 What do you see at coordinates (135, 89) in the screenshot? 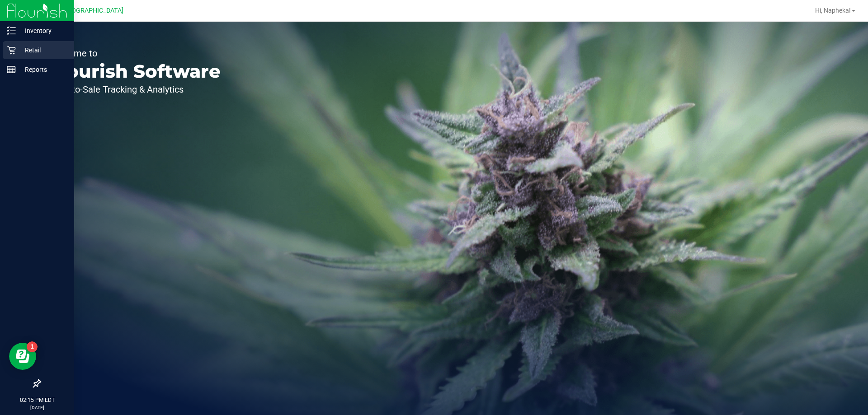
I see `p: Seed-to-Sale Tracking & Analytics` at bounding box center [135, 89].